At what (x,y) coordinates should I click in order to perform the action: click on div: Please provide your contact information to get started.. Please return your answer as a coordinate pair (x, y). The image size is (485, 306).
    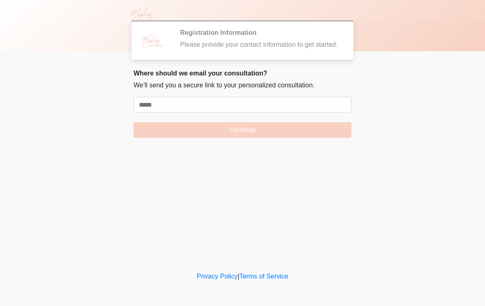
    Looking at the image, I should click on (259, 45).